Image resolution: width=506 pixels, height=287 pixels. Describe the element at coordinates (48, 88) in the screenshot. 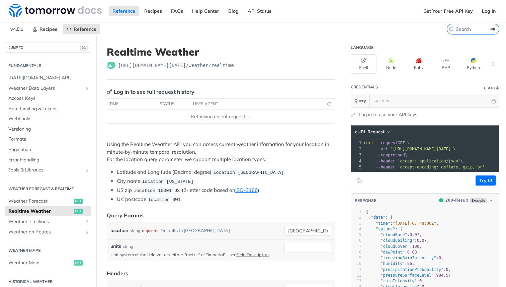

I see `a: Weather Data LayersShow subpages for Weather Data Layers` at that location.